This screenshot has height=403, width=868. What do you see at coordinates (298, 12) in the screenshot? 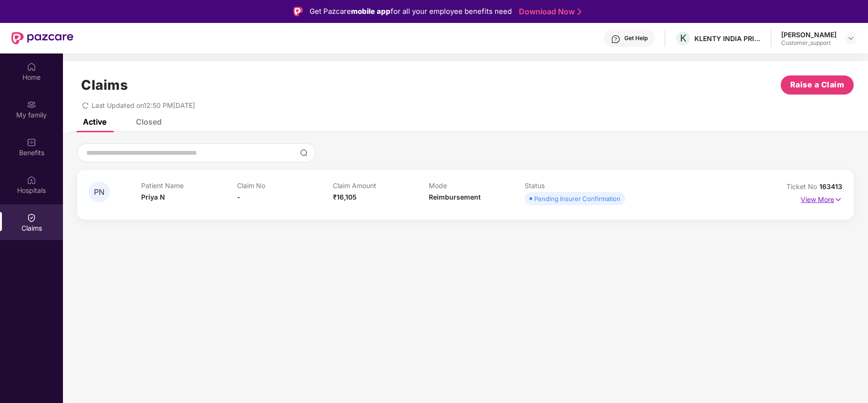
I see `img: Logo` at bounding box center [298, 12].